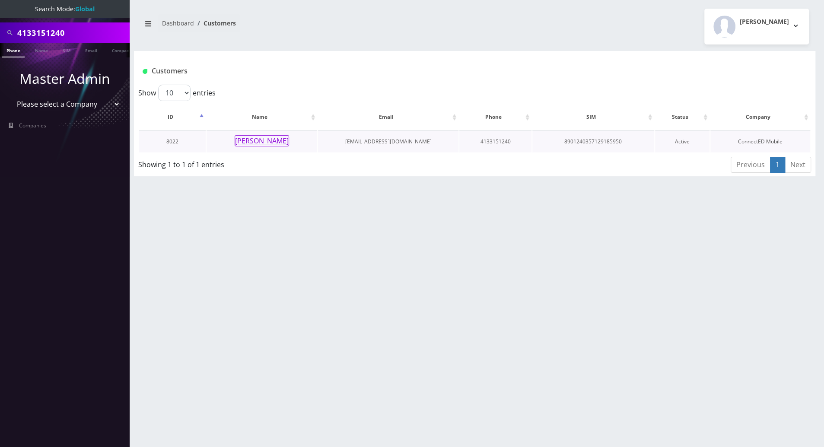 Image resolution: width=824 pixels, height=447 pixels. Describe the element at coordinates (215, 23) in the screenshot. I see `li: Customers` at that location.